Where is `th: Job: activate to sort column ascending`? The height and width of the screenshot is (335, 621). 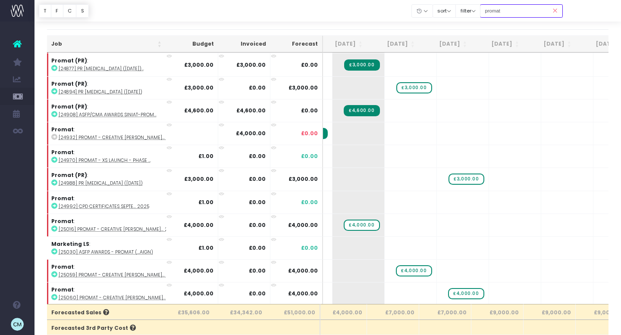
th: Job: activate to sort column ascending is located at coordinates (106, 44).